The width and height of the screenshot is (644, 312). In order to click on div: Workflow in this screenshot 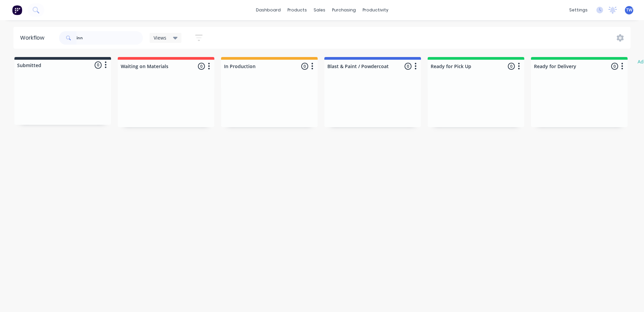, I will do `click(34, 38)`.